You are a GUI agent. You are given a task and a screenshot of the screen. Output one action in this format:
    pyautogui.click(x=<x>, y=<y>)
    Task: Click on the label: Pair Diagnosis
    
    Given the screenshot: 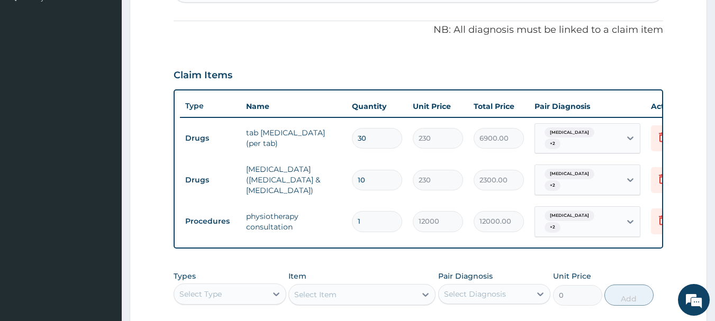 What is the action you would take?
    pyautogui.click(x=465, y=276)
    